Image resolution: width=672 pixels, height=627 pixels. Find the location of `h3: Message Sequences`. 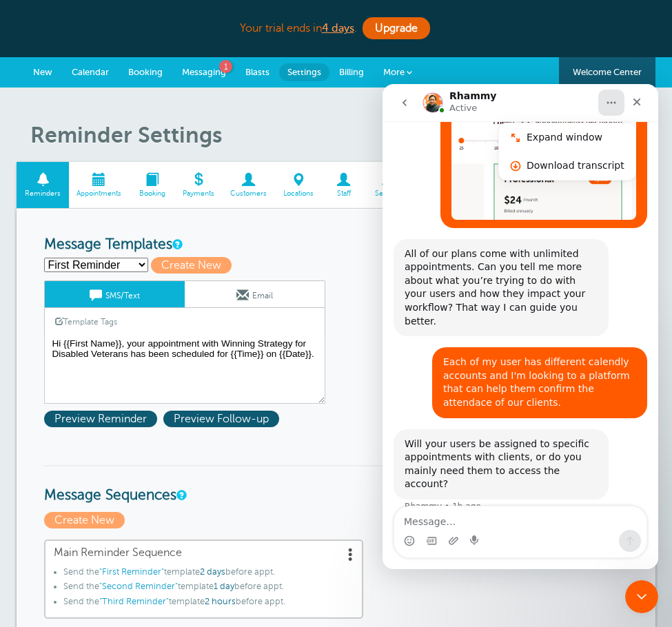

h3: Message Sequences is located at coordinates (336, 484).